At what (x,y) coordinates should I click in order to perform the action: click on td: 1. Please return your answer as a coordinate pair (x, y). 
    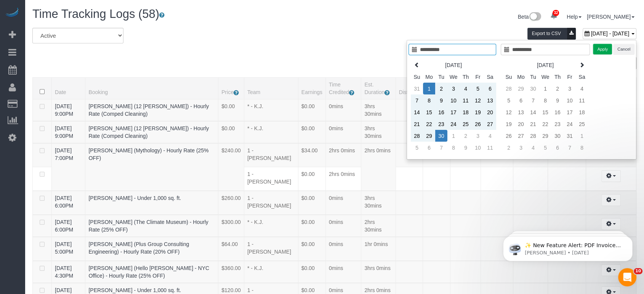
    Looking at the image, I should click on (429, 89).